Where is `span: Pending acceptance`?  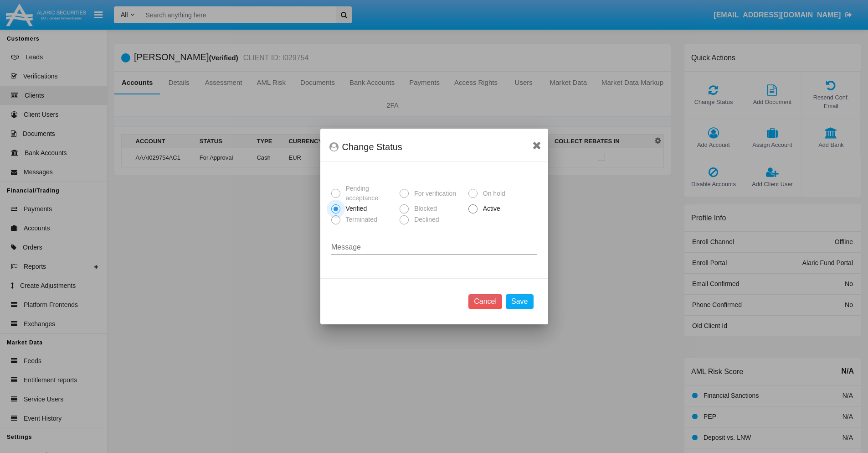
span: Pending acceptance is located at coordinates (368, 193).